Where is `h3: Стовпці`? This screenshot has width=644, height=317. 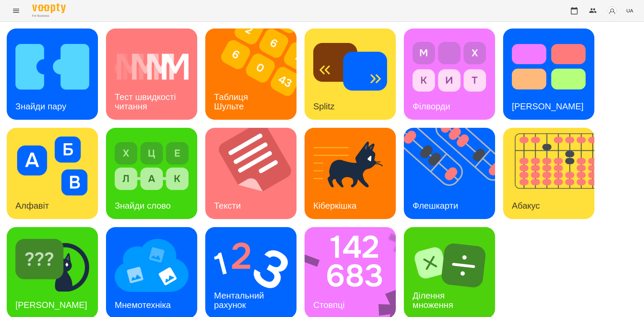
h3: Стовпці is located at coordinates (328, 305).